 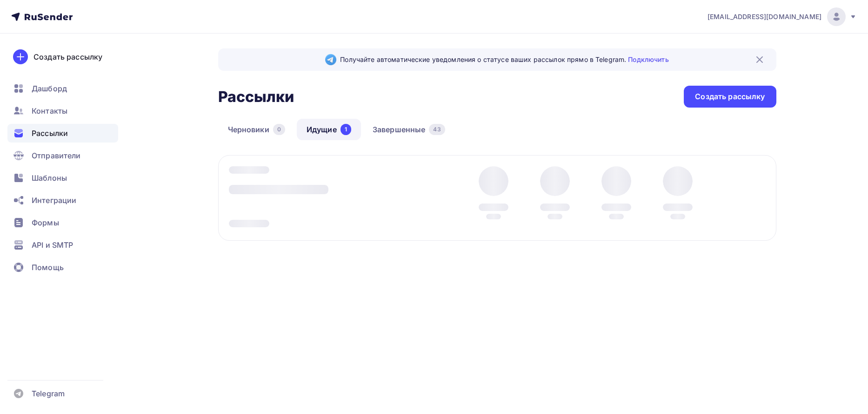 What do you see at coordinates (256, 129) in the screenshot?
I see `a: Черновики0` at bounding box center [256, 129].